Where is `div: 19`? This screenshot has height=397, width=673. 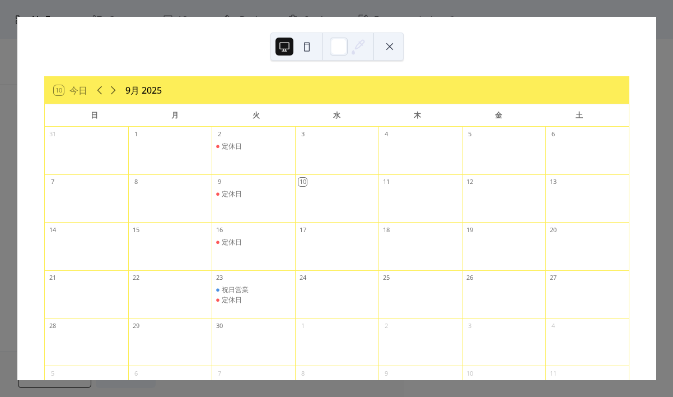 div: 19 is located at coordinates (469, 229).